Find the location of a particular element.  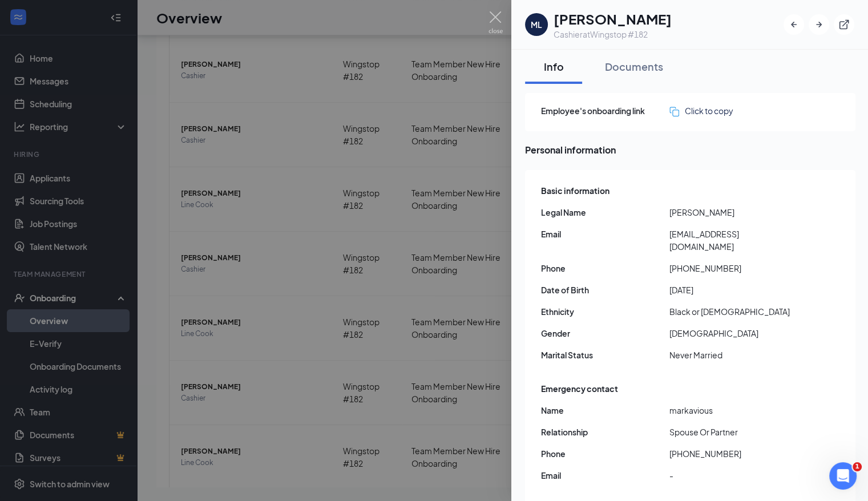

span: Spouse Or Partner is located at coordinates (733, 432).